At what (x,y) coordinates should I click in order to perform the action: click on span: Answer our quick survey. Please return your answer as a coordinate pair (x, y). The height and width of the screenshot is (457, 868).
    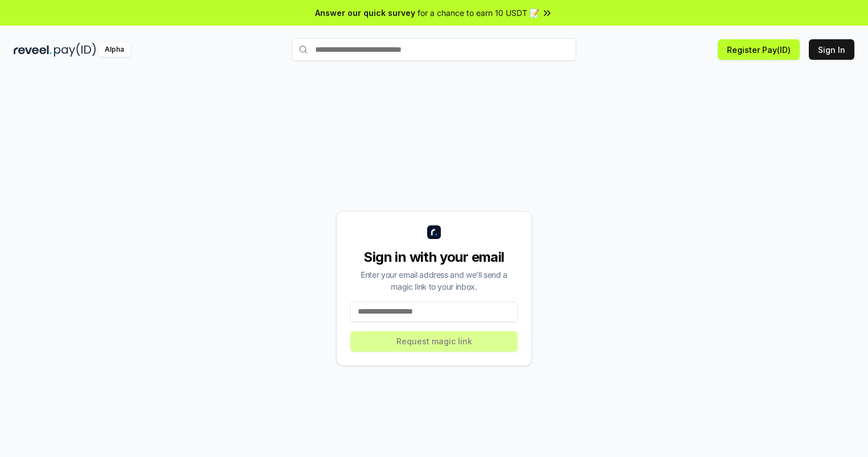
    Looking at the image, I should click on (365, 13).